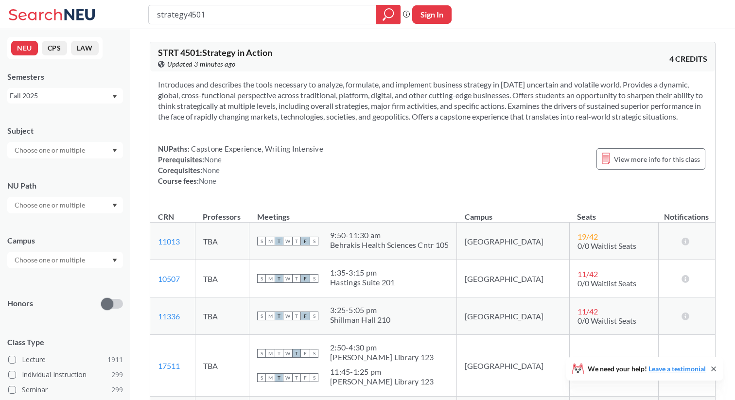 This screenshot has height=400, width=735. Describe the element at coordinates (169, 316) in the screenshot. I see `a: 11336` at that location.